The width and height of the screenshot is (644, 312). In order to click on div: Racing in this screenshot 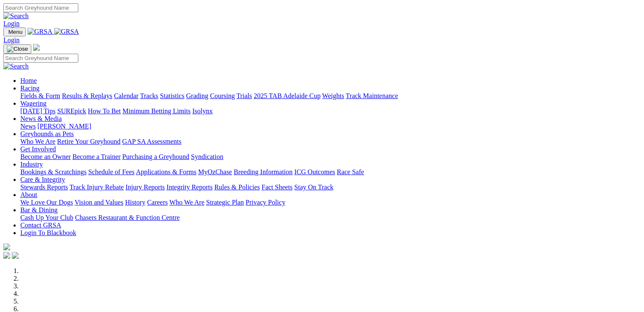, I will do `click(330, 96)`.